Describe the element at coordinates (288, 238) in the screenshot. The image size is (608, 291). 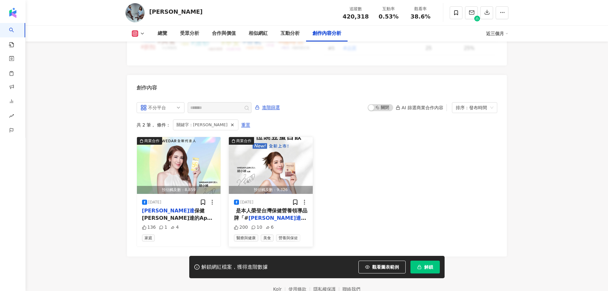
I see `span: 營養與保健` at that location.